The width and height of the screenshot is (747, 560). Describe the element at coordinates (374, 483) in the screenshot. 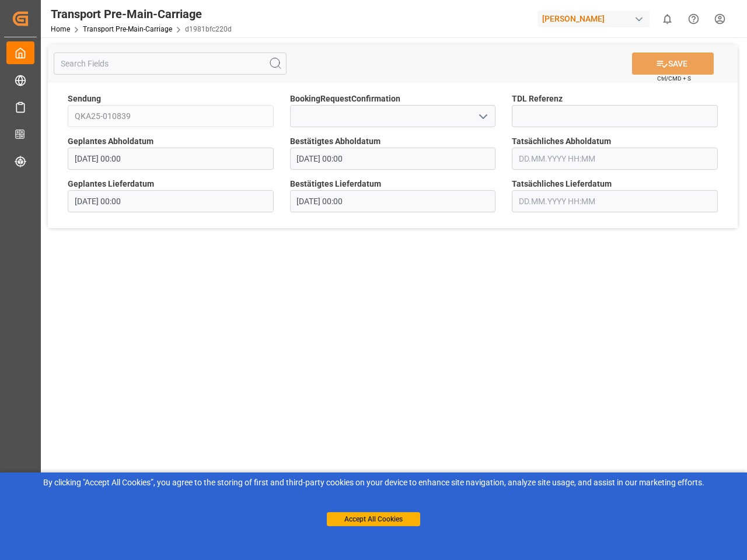

I see `div: By clicking "Accept All Cookies”, you agree to the storing of first and third-party cookies on yo...` at that location.